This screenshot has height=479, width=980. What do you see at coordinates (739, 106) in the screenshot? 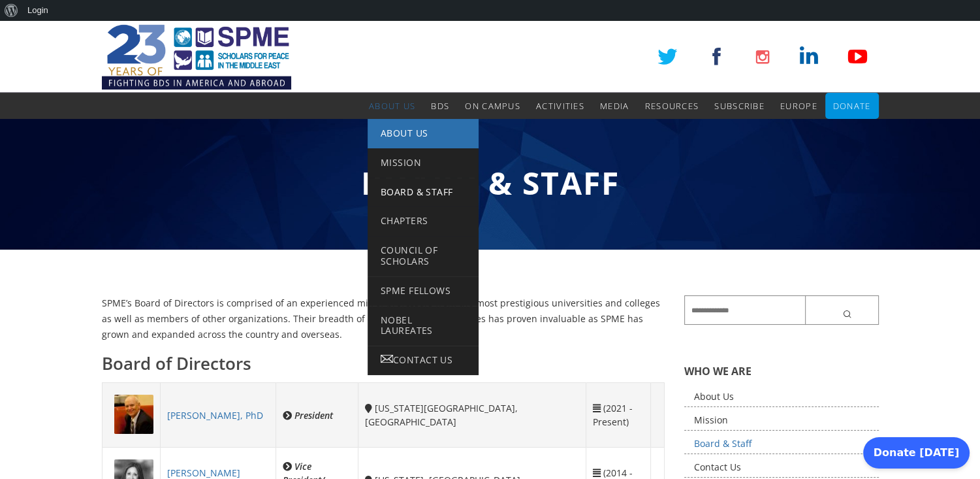
I see `a: Subscribe` at bounding box center [739, 106].